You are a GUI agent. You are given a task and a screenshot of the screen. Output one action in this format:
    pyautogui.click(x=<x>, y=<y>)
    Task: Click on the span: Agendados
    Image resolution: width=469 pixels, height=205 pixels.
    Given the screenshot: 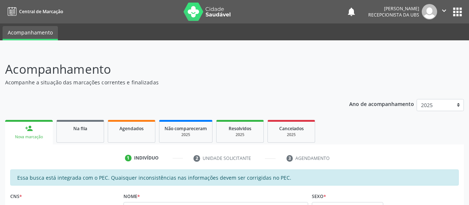 What is the action you would take?
    pyautogui.click(x=132, y=128)
    